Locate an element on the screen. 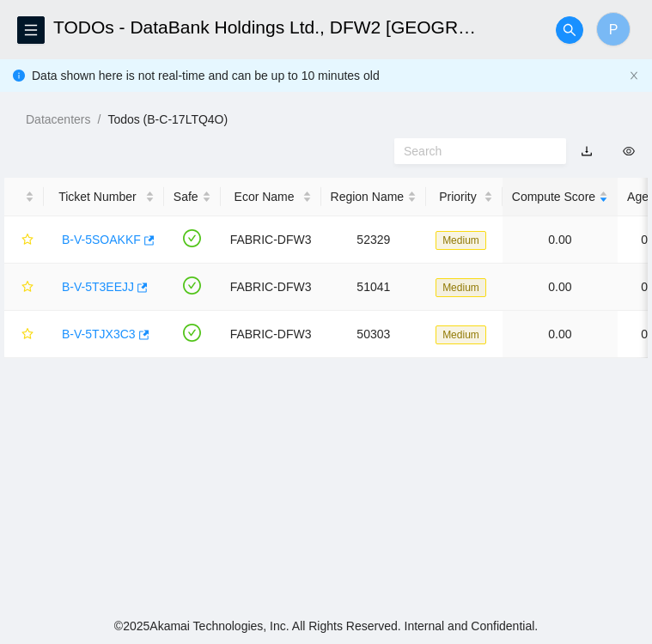 The image size is (652, 644). button: menu is located at coordinates (31, 30).